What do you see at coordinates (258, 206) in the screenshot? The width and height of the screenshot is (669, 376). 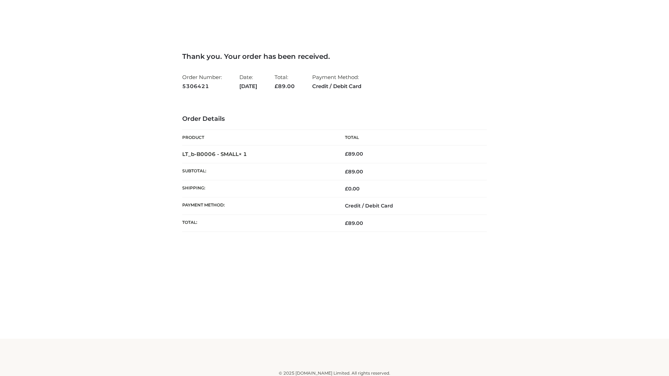 I see `th: Payment method:` at bounding box center [258, 206].